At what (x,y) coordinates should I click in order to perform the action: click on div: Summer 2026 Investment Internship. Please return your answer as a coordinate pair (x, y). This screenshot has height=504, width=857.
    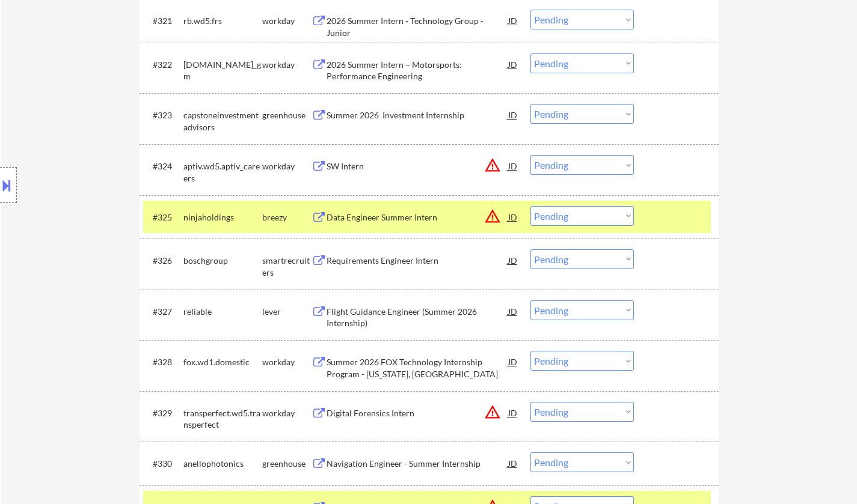
    Looking at the image, I should click on (417, 115).